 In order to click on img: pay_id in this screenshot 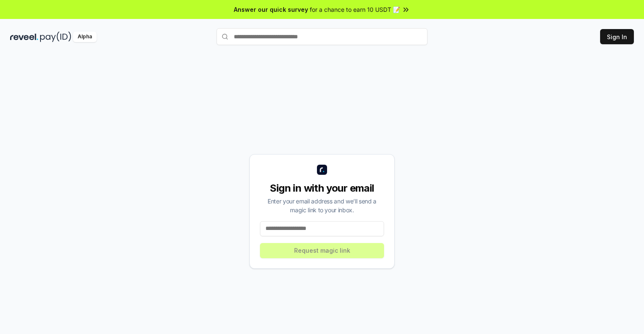, I will do `click(55, 37)`.